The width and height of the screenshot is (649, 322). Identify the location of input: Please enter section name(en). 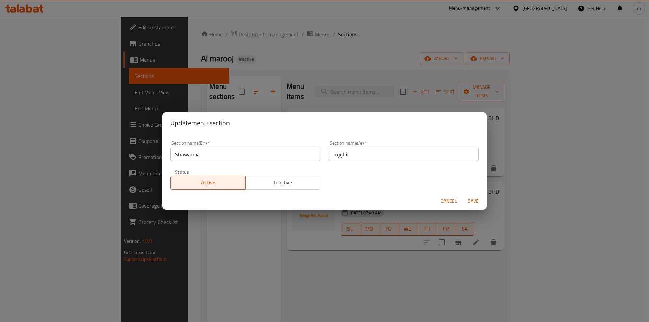
(245, 154).